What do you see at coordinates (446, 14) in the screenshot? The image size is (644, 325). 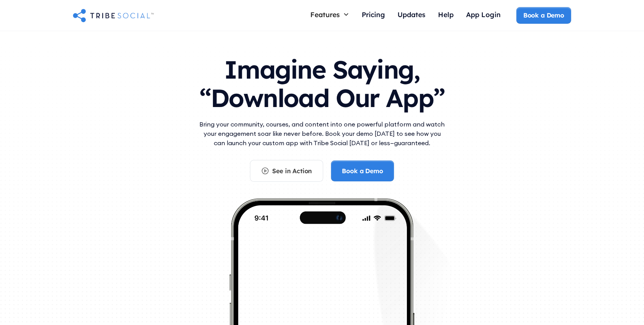 I see `div: Help` at bounding box center [446, 14].